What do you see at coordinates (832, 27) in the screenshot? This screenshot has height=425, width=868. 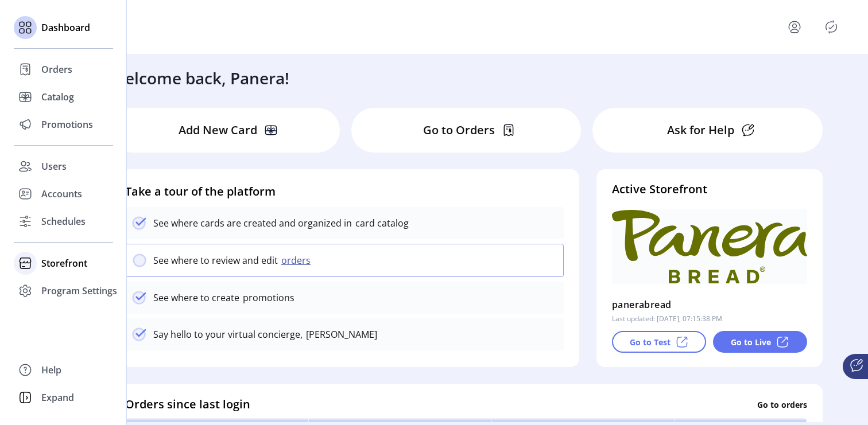 I see `button: Publisher Panel` at bounding box center [832, 27].